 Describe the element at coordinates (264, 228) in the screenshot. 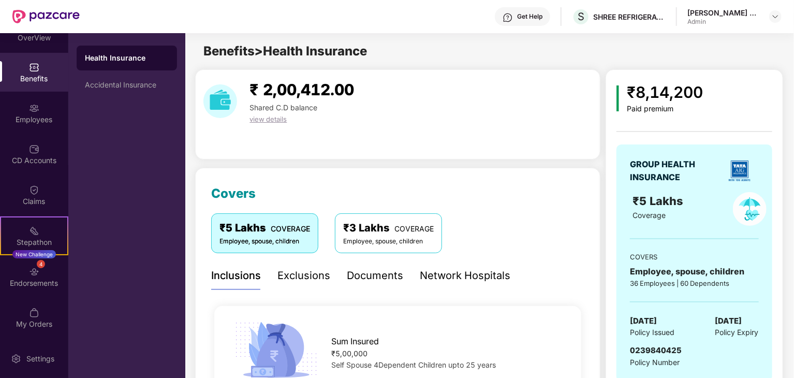

I see `div: ₹5 Lakhs` at that location.